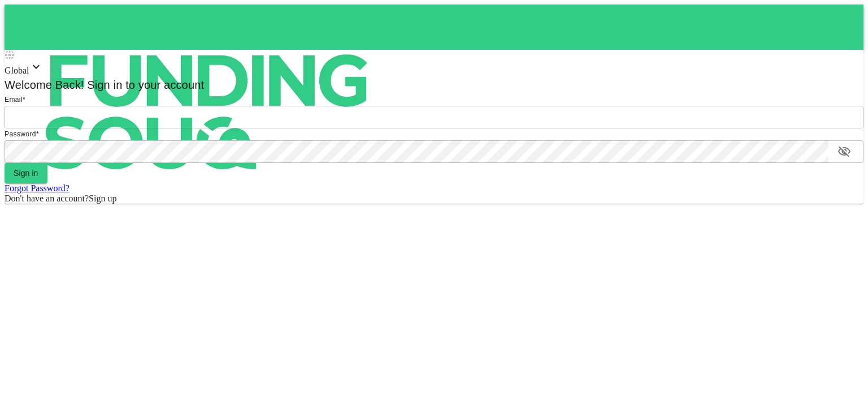 The width and height of the screenshot is (868, 413). What do you see at coordinates (208, 112) in the screenshot?
I see `img: logo` at bounding box center [208, 112].